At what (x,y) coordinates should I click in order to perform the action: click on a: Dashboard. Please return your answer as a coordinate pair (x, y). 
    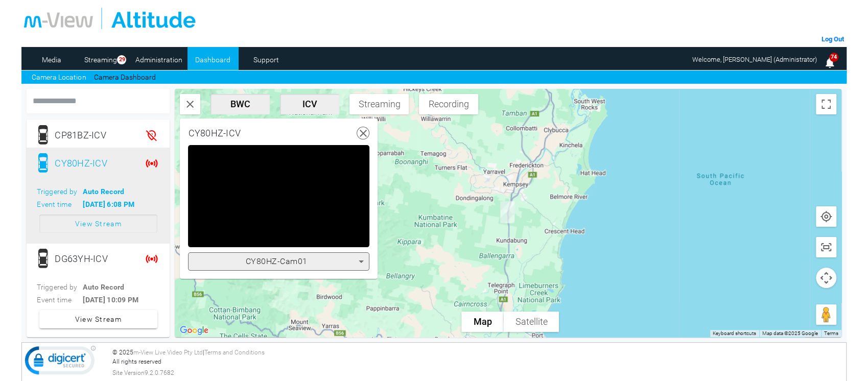
    Looking at the image, I should click on (212, 60).